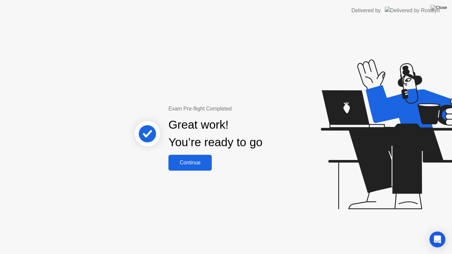 The image size is (452, 254). I want to click on img: Delivered by Rosalyn, so click(413, 10).